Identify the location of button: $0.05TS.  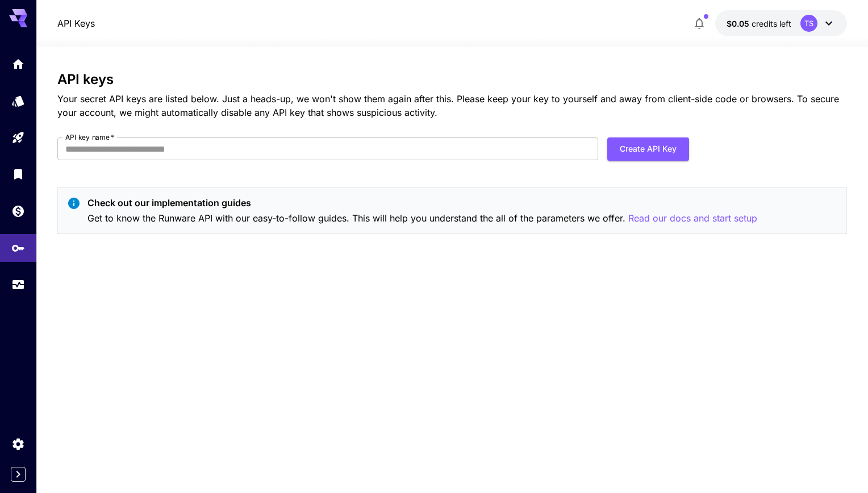
(781, 23).